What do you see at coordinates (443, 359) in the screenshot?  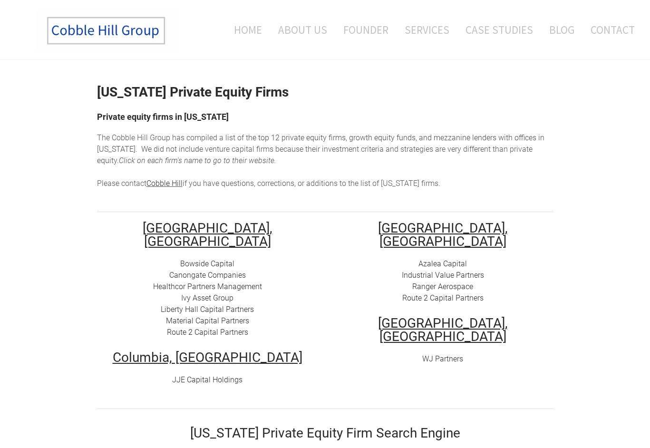 I see `a: WJ Partners` at bounding box center [443, 359].